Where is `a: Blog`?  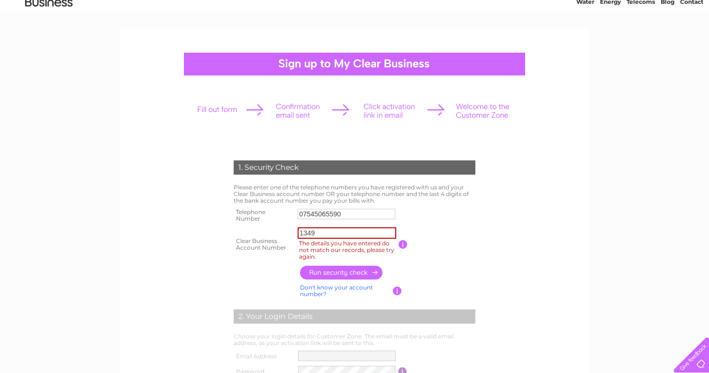 a: Blog is located at coordinates (668, 44).